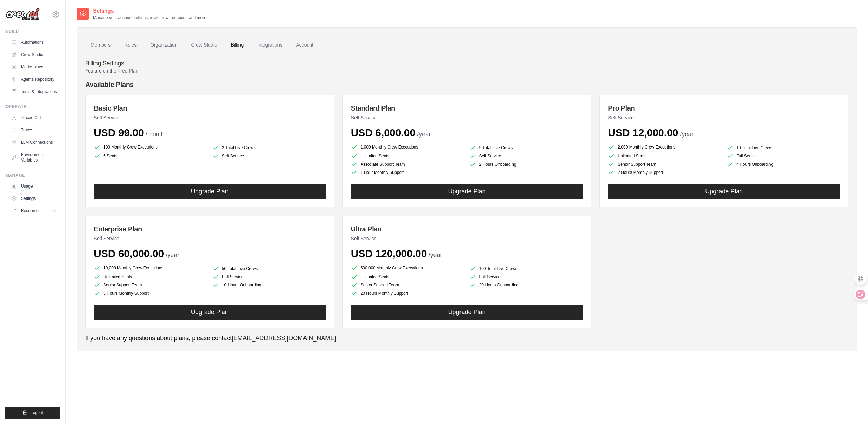 This screenshot has width=868, height=424. Describe the element at coordinates (34, 67) in the screenshot. I see `a: Marketplace` at that location.